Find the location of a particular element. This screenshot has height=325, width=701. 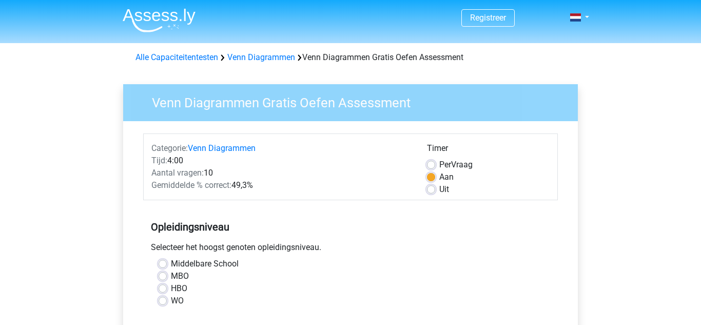

div: Venn Diagrammen Gratis Oefen Assessment is located at coordinates (351, 57).